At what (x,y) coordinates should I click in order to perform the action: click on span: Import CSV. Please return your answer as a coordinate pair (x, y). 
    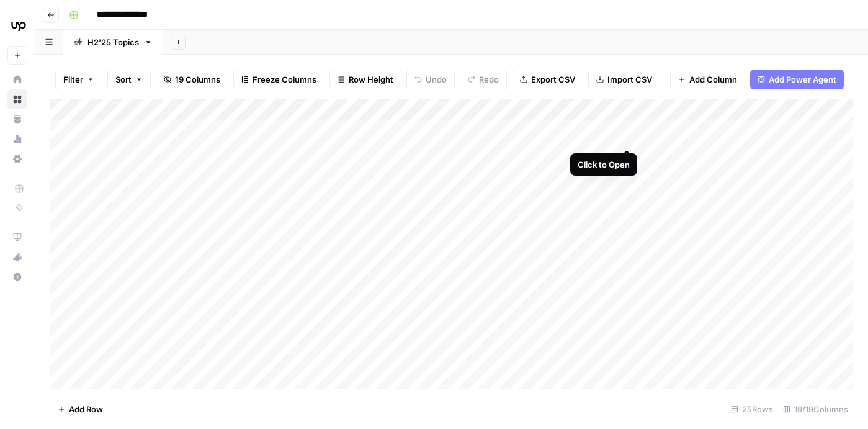
    Looking at the image, I should click on (630, 80).